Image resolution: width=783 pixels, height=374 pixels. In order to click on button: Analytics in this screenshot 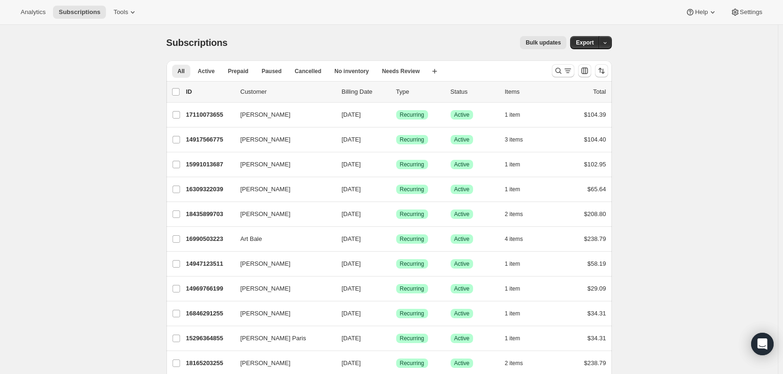, I will do `click(33, 12)`.